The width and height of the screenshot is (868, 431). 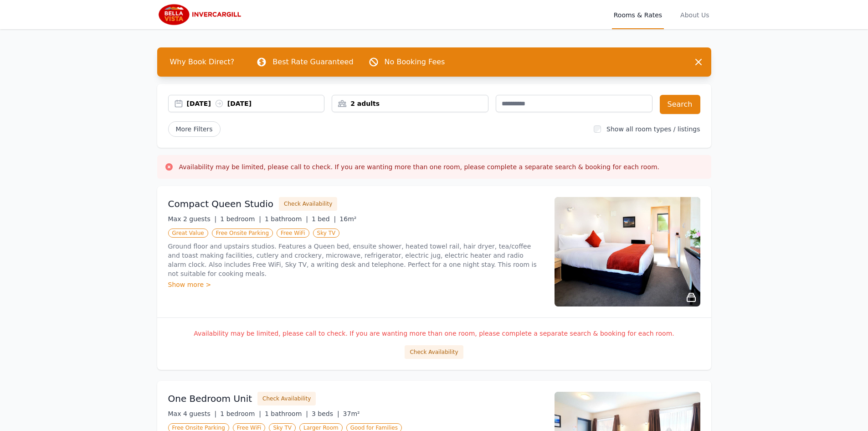 I want to click on span: 1 bed |, so click(x=323, y=219).